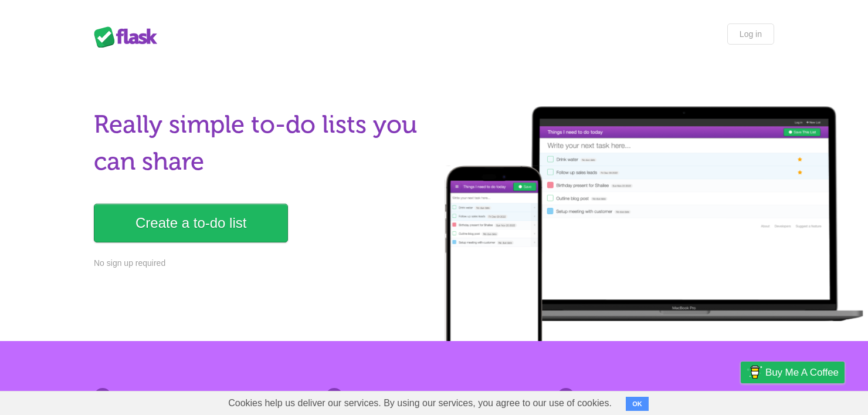  What do you see at coordinates (751, 34) in the screenshot?
I see `a: Log in` at bounding box center [751, 34].